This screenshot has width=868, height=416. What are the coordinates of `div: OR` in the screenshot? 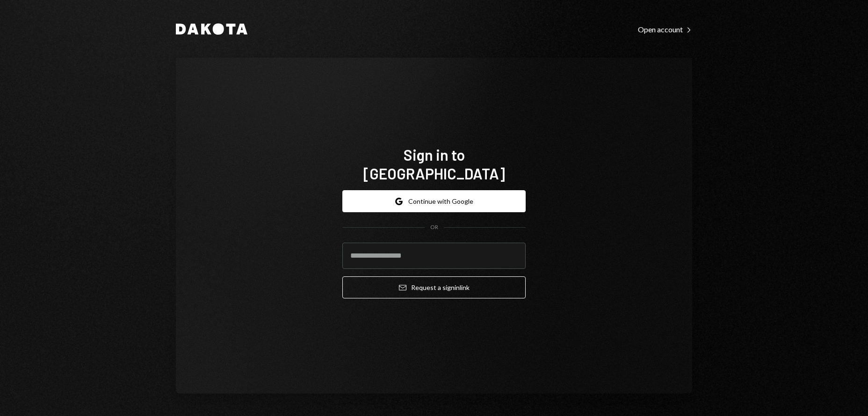 It's located at (434, 227).